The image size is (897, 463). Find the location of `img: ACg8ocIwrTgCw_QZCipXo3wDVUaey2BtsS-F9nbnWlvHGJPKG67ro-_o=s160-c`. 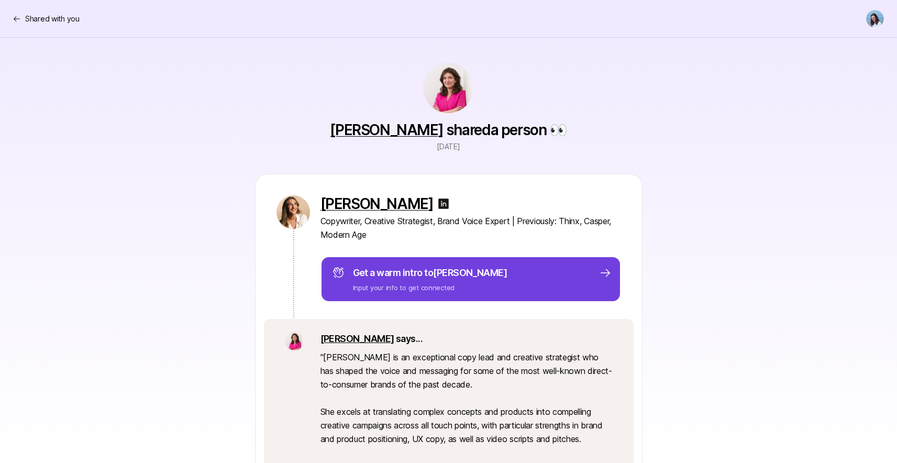

img: ACg8ocIwrTgCw_QZCipXo3wDVUaey2BtsS-F9nbnWlvHGJPKG67ro-_o=s160-c is located at coordinates (293, 212).